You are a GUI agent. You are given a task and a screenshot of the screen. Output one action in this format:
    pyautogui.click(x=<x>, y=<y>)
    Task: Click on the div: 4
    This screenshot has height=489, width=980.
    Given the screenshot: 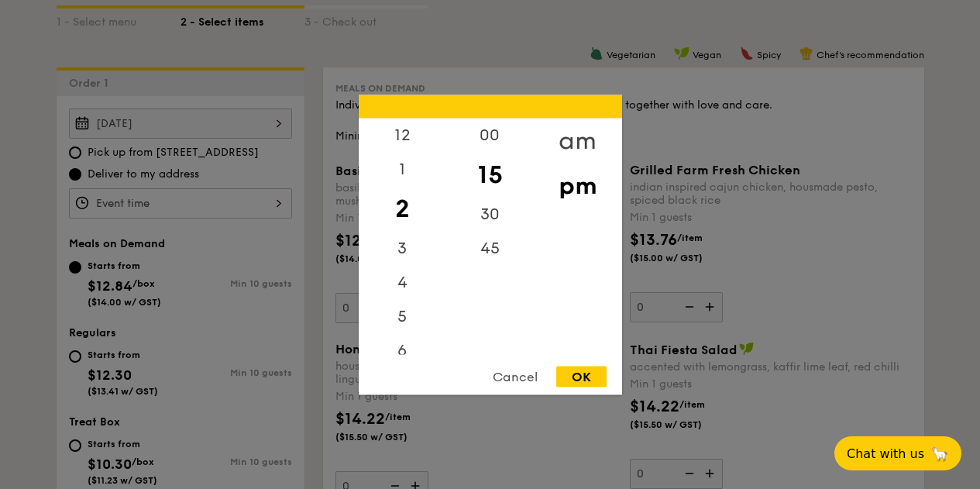 What is the action you would take?
    pyautogui.click(x=402, y=282)
    